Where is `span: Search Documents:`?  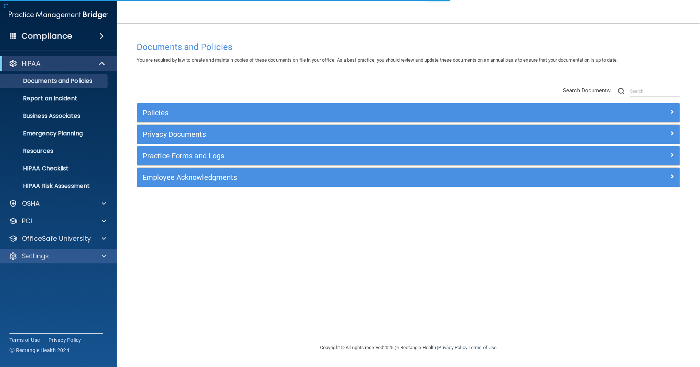
span: Search Documents: is located at coordinates (587, 90).